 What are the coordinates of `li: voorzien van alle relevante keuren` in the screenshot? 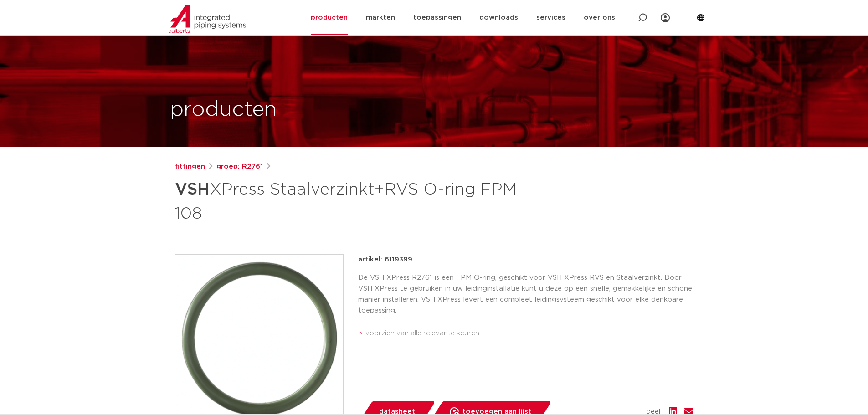 It's located at (530, 334).